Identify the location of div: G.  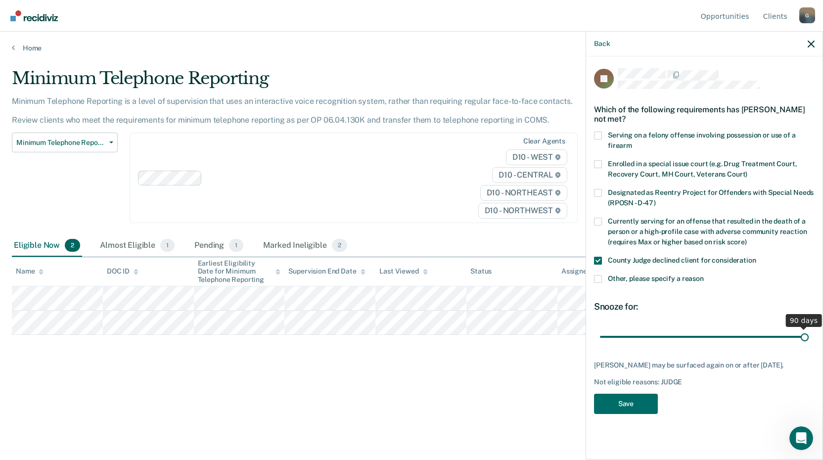
(807, 15).